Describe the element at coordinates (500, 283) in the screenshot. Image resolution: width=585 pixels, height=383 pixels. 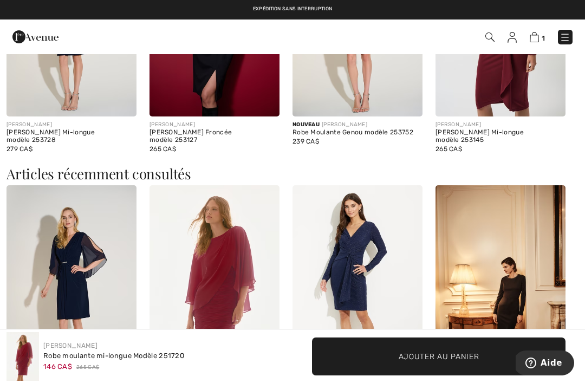
I see `img: Robe Bijou Cintrée modèle 233740` at that location.